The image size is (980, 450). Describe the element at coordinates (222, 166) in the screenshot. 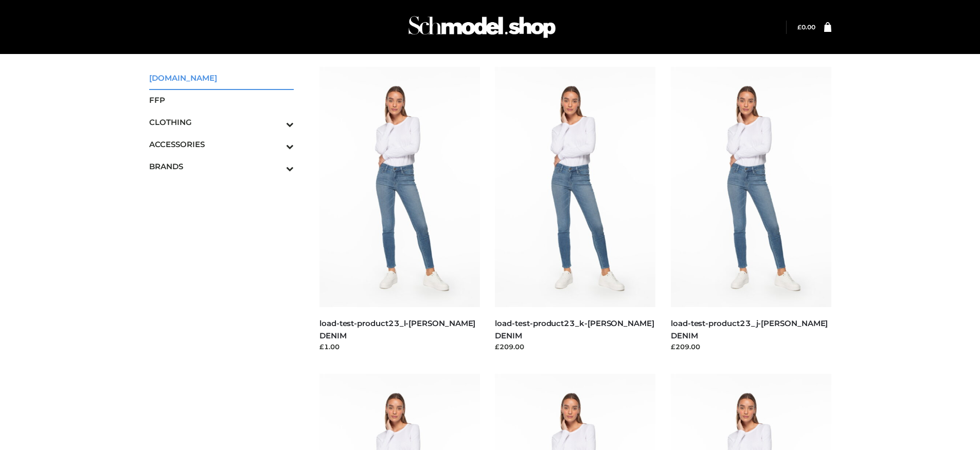

I see `span: BRANDS` at that location.